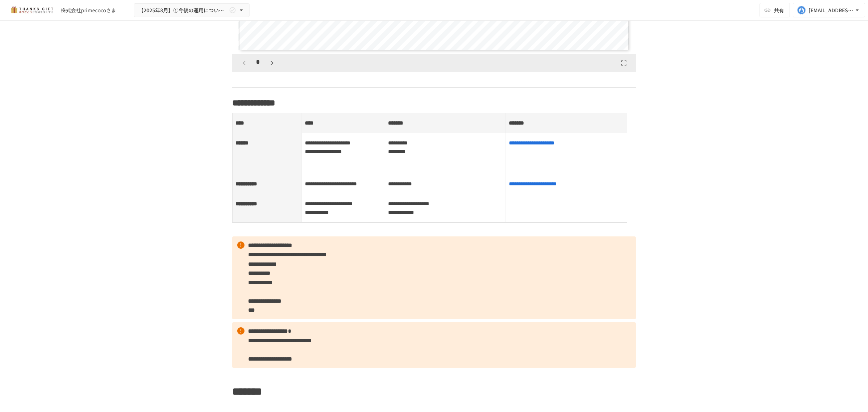 The height and width of the screenshot is (412, 868). I want to click on button: 共有, so click(775, 10).